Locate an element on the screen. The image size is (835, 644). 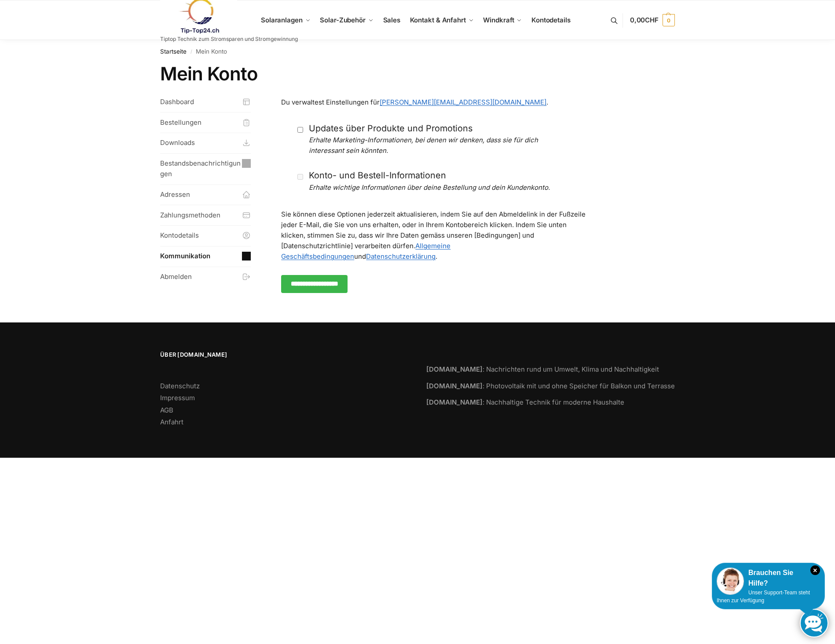
div: Brauchen Sie Hilfe? is located at coordinates (768, 578).